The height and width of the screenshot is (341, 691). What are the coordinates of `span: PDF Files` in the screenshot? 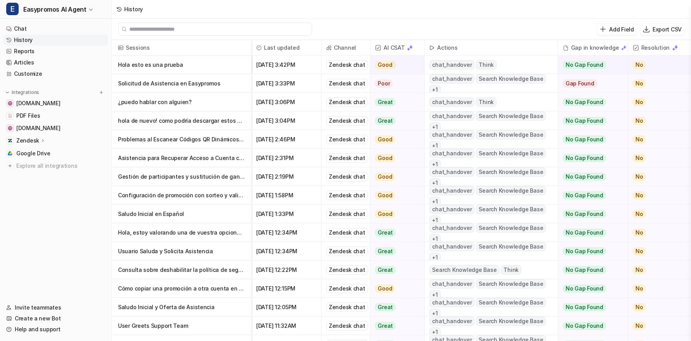 It's located at (28, 116).